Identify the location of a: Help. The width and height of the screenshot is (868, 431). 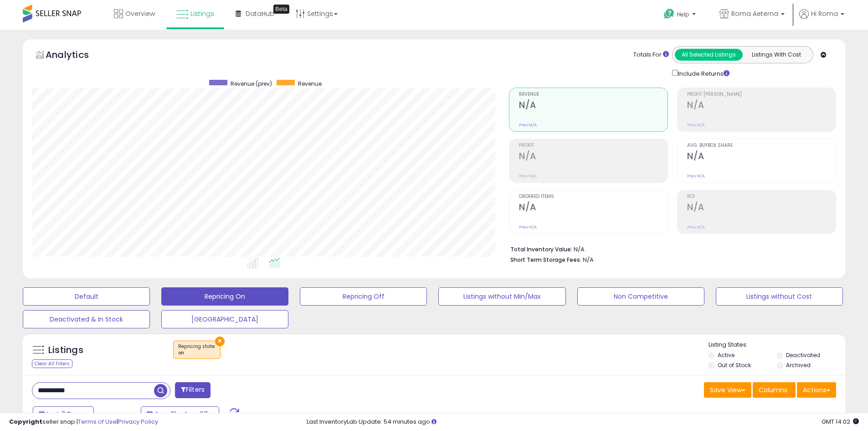
(681, 15).